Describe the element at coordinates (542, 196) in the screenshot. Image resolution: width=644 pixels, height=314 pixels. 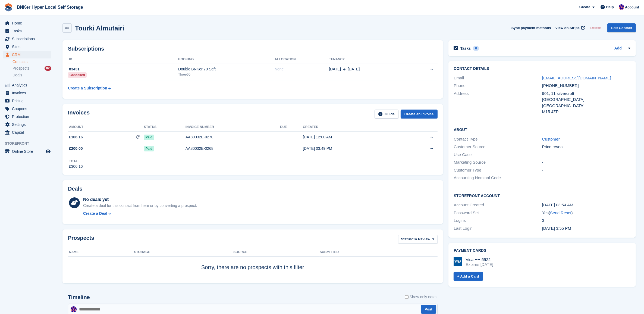
I see `h2: Storefront Account` at that location.